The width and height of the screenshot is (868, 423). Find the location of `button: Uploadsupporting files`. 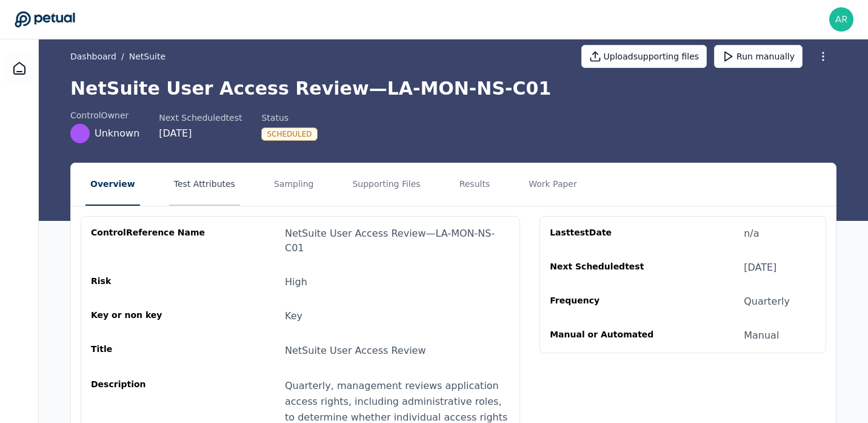

button: Uploadsupporting files is located at coordinates (645, 56).